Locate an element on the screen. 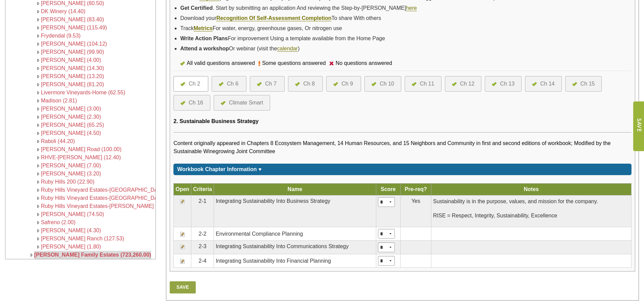 The image size is (644, 308). td: 2-4 is located at coordinates (203, 261).